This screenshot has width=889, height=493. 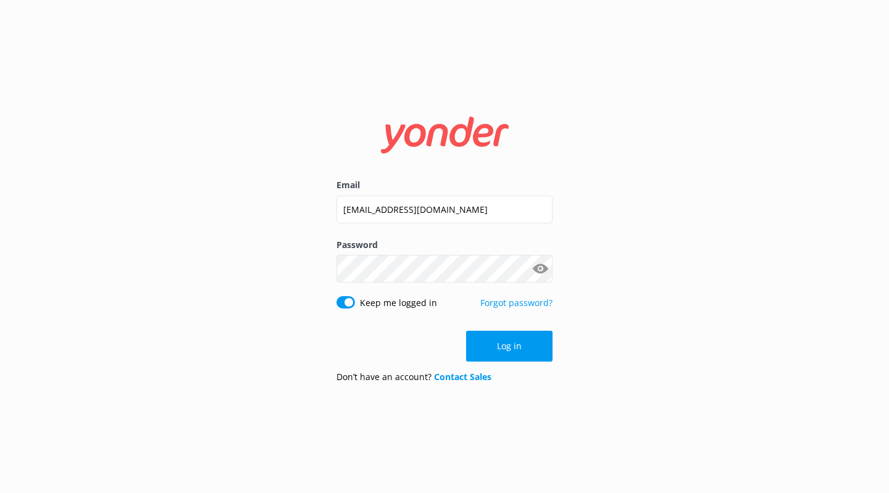 What do you see at coordinates (510, 346) in the screenshot?
I see `button: Log in` at bounding box center [510, 346].